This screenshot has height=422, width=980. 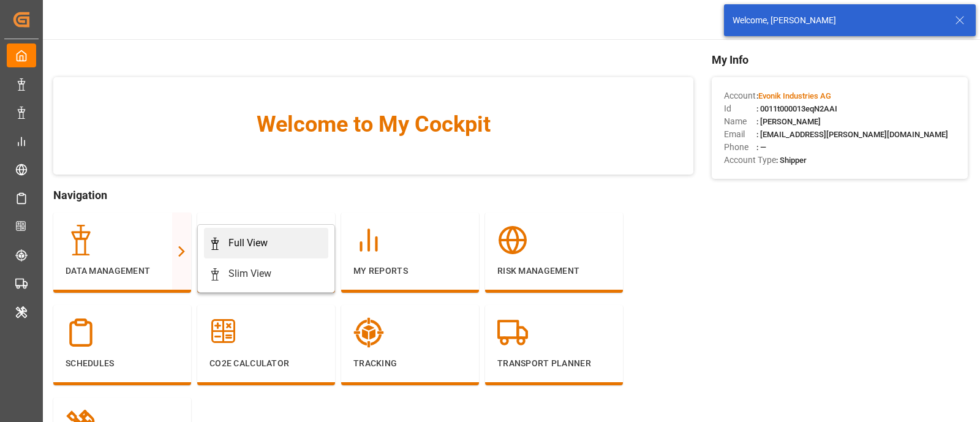 What do you see at coordinates (740, 134) in the screenshot?
I see `span: Email` at bounding box center [740, 134].